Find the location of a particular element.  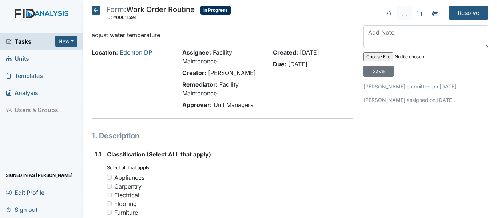

strong: Approver: is located at coordinates (197, 105).